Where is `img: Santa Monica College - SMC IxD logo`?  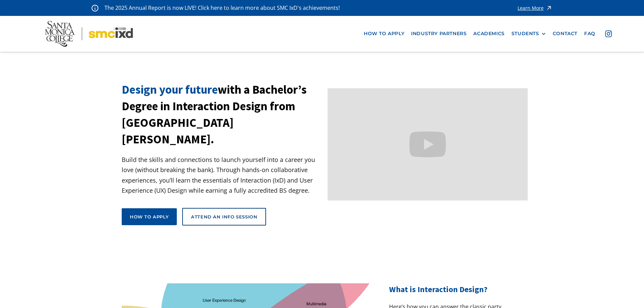 img: Santa Monica College - SMC IxD logo is located at coordinates (89, 34).